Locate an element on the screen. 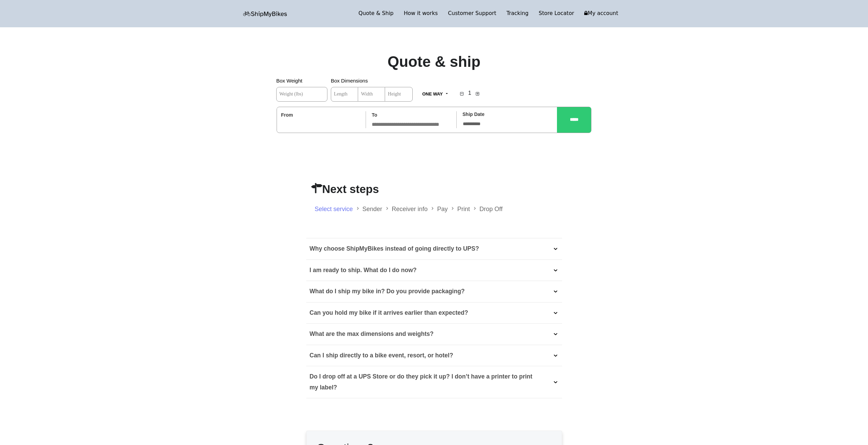 This screenshot has height=445, width=868. input: Height is located at coordinates (399, 94).